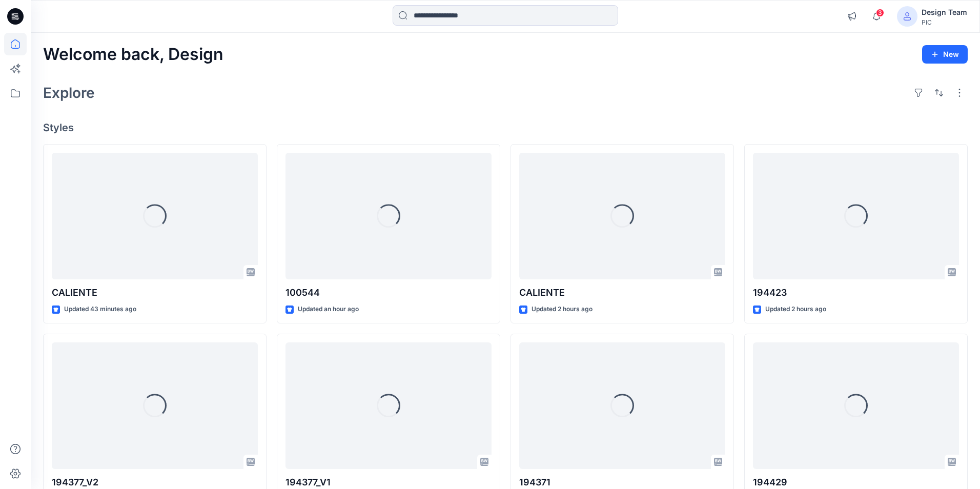  I want to click on button: New, so click(945, 55).